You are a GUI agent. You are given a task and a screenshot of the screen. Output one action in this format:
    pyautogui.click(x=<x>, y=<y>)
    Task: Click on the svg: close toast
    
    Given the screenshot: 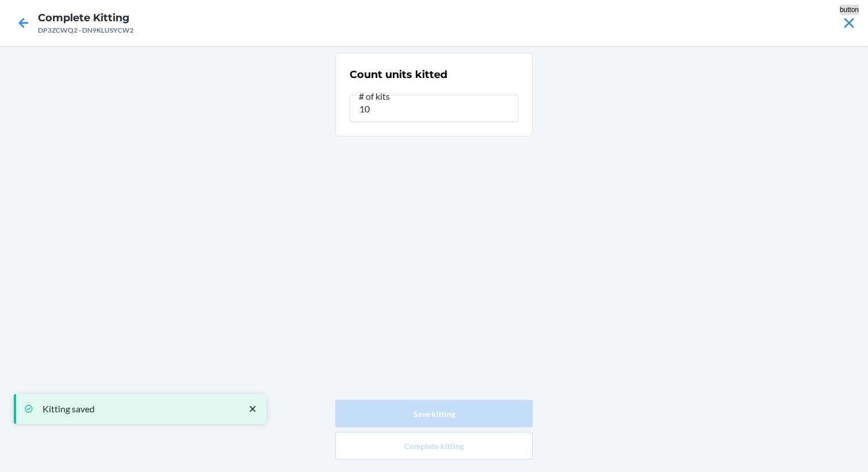 What is the action you would take?
    pyautogui.click(x=253, y=409)
    